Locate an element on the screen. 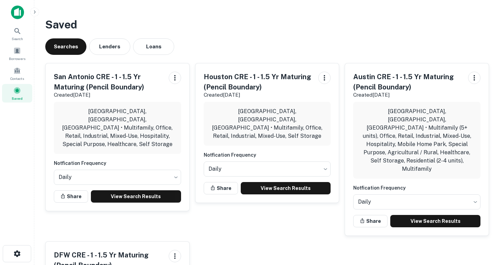  span: Saved is located at coordinates (17, 98).